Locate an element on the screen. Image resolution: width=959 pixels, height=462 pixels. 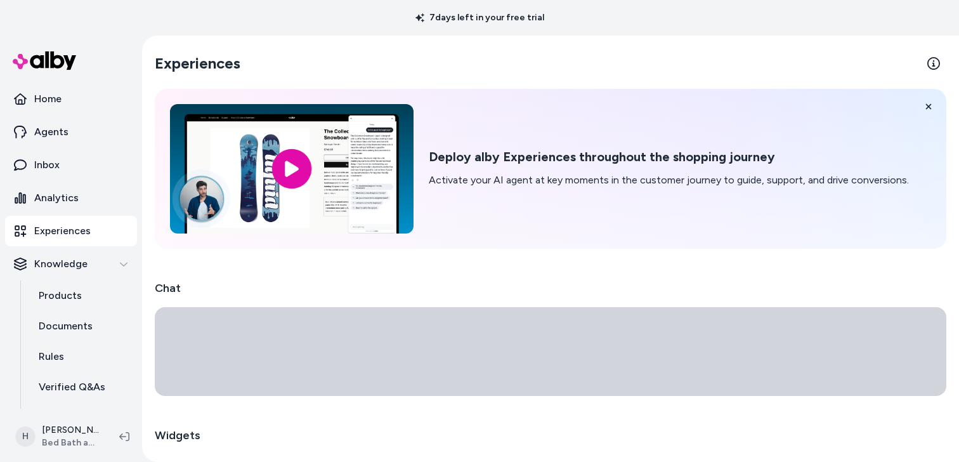
span: Bed Bath and Beyond is located at coordinates (70, 443).